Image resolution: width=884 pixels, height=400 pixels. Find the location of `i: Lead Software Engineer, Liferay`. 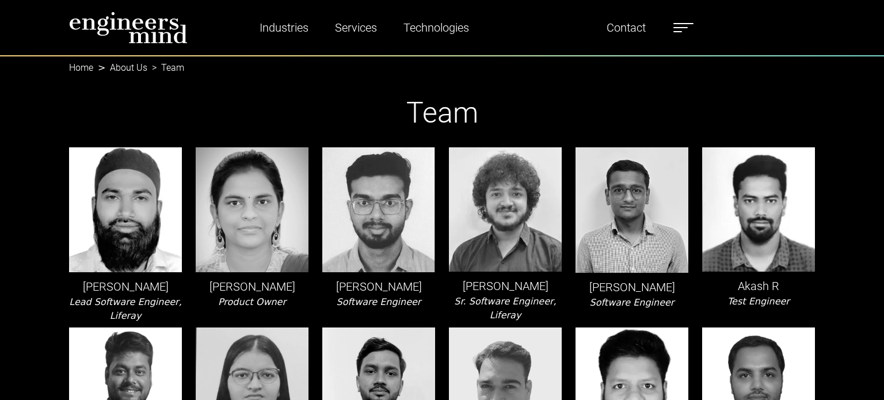

i: Lead Software Engineer, Liferay is located at coordinates (125, 308).